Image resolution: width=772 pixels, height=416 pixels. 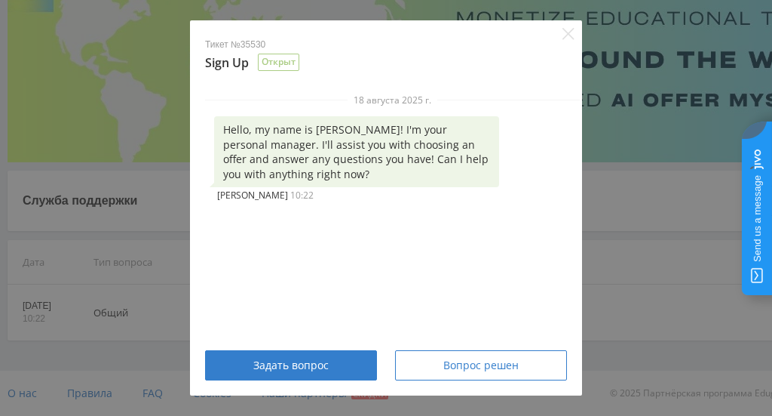 What do you see at coordinates (392, 100) in the screenshot?
I see `span: 18 августа 2025 г.` at bounding box center [392, 100].